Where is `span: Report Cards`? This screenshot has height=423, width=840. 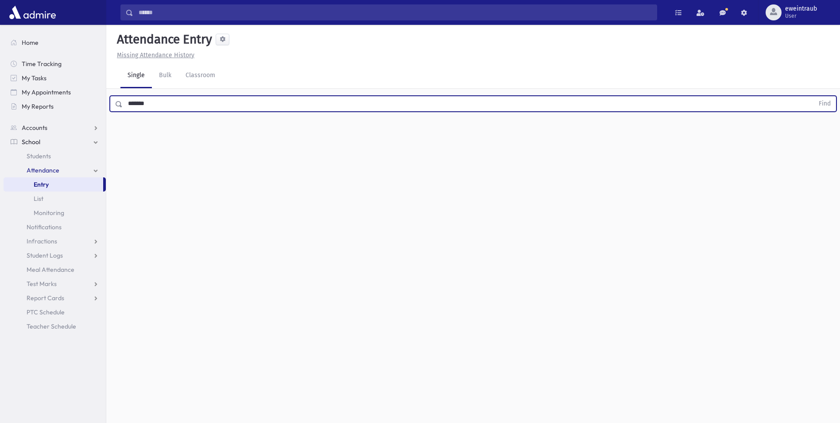
span: Report Cards is located at coordinates (45, 298).